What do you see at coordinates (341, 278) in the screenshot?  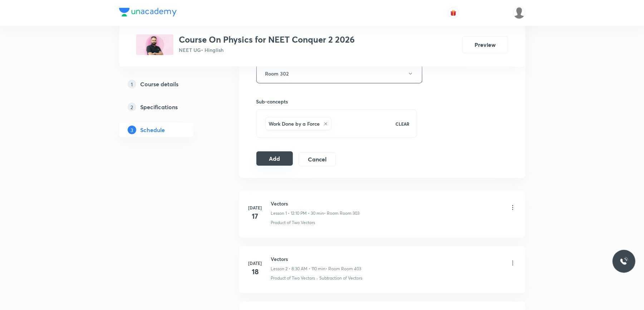 I see `p: Subtraction of Vectors` at bounding box center [341, 278].